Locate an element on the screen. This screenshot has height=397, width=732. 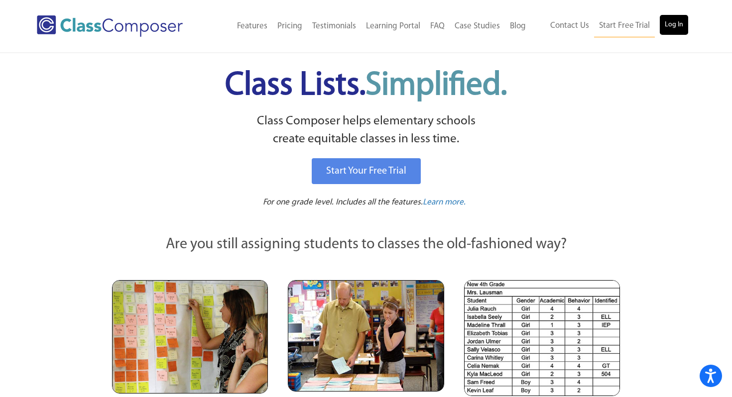
span: Simplified. is located at coordinates (436, 86).